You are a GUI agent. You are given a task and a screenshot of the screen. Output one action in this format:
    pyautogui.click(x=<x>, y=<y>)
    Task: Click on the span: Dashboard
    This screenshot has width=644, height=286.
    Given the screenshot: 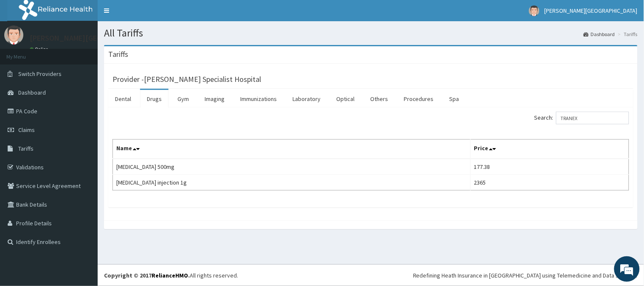 What is the action you would take?
    pyautogui.click(x=32, y=92)
    